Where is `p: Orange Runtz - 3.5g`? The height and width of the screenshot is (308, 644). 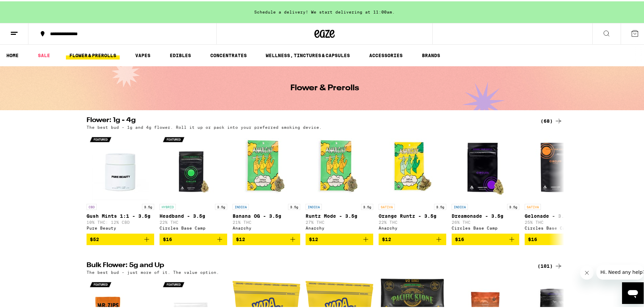 p: Orange Runtz - 3.5g is located at coordinates (413, 215).